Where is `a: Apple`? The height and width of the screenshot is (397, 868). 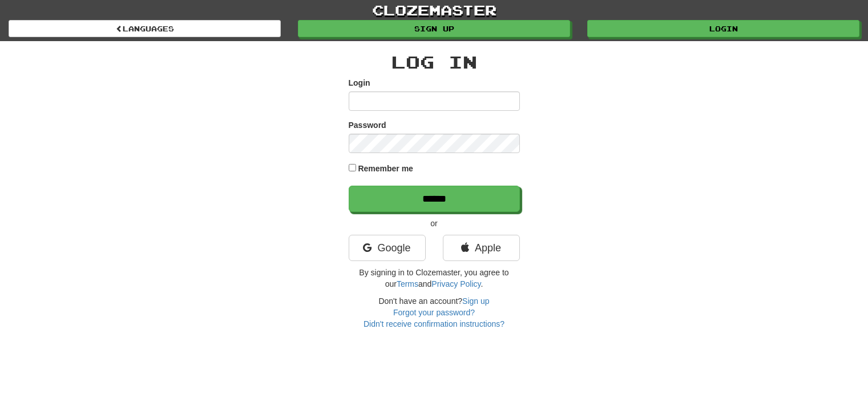
a: Apple is located at coordinates (481, 248).